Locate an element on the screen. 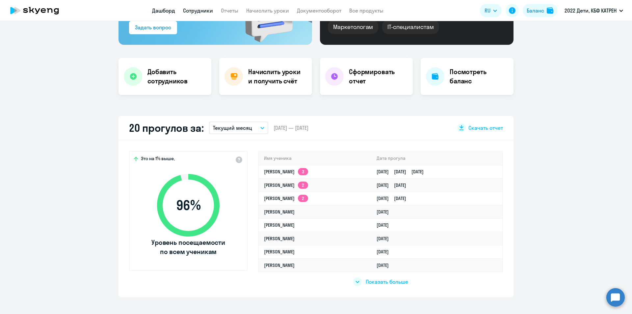 This screenshot has width=632, height=314. button: Задать вопрос is located at coordinates (153, 28).